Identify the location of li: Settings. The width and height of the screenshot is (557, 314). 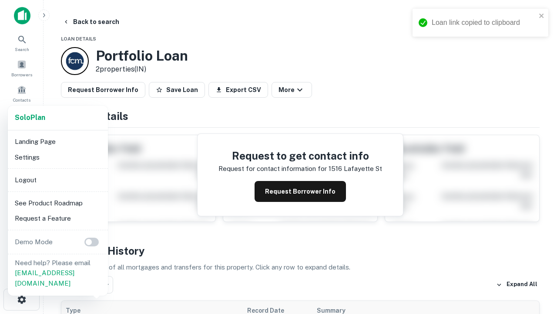
(58, 157).